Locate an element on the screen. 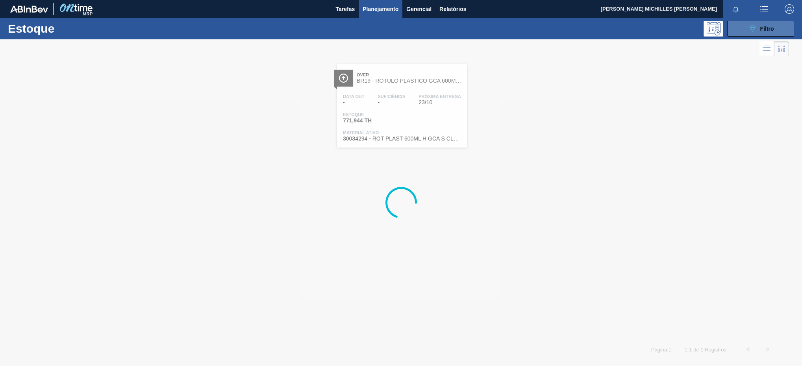 The height and width of the screenshot is (366, 802). img: TNhmsLtSVTkK8tSr43FrP2fwEKptu5GPRR3wAAAABJRU5ErkJggg== is located at coordinates (29, 9).